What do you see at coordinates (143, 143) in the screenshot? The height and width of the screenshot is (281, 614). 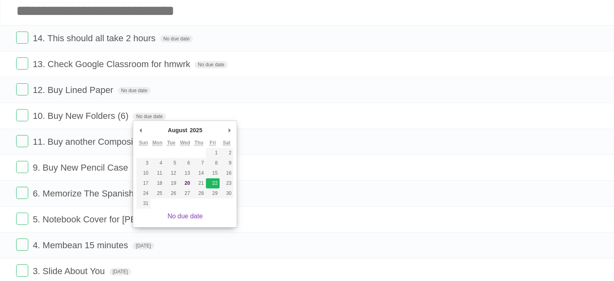 I see `abbr: Sunday` at bounding box center [143, 143].